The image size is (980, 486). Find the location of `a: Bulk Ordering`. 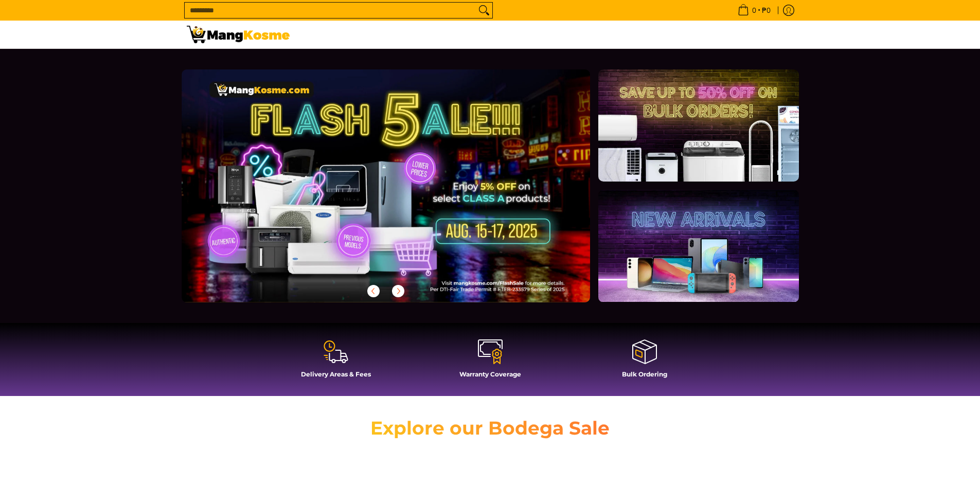

a: Bulk Ordering is located at coordinates (644, 362).